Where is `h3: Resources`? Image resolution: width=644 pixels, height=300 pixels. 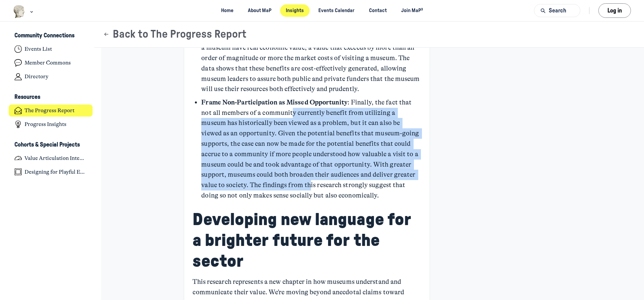 h3: Resources is located at coordinates (27, 97).